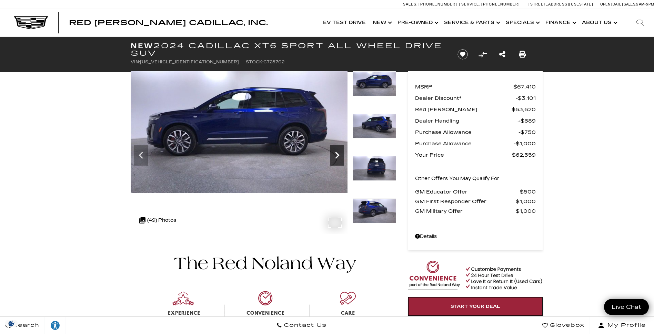 The width and height of the screenshot is (654, 334). I want to click on a: Live Chat, so click(626, 307).